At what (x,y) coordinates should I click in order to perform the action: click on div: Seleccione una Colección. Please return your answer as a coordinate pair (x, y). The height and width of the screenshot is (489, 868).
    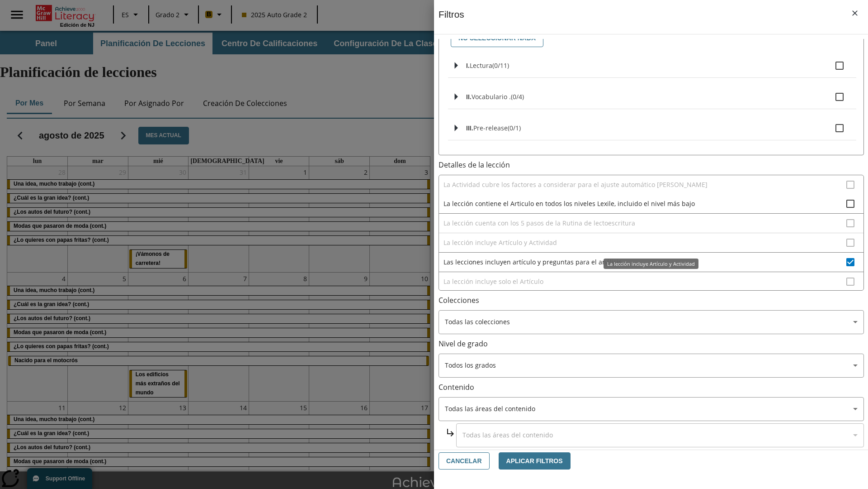
    Looking at the image, I should click on (651, 322).